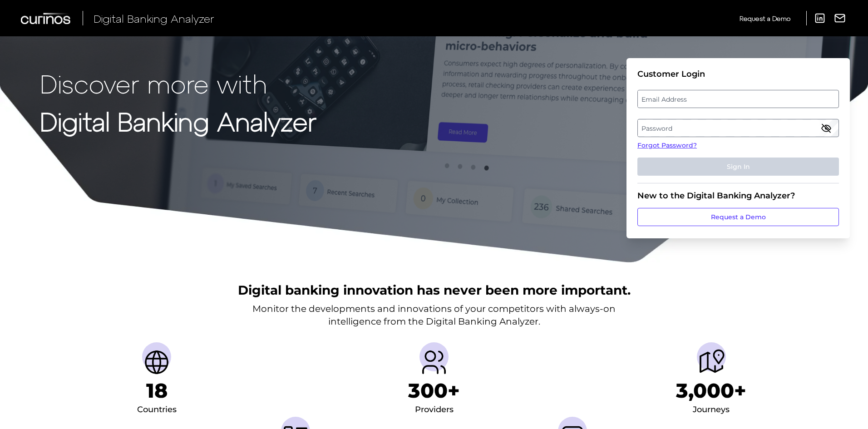  I want to click on img: Curinos, so click(46, 18).